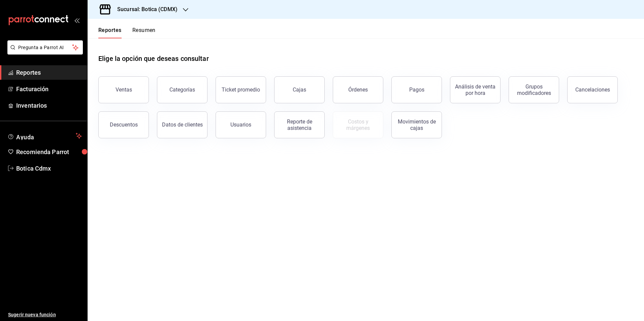 Image resolution: width=644 pixels, height=321 pixels. What do you see at coordinates (124, 125) in the screenshot?
I see `div: Descuentos` at bounding box center [124, 125].